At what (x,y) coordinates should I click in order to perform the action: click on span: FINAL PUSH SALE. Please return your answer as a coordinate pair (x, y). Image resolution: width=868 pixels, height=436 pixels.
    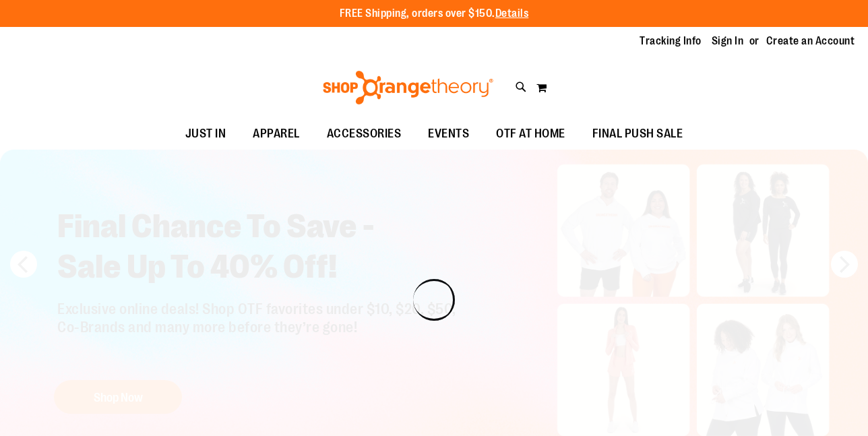
    Looking at the image, I should click on (638, 134).